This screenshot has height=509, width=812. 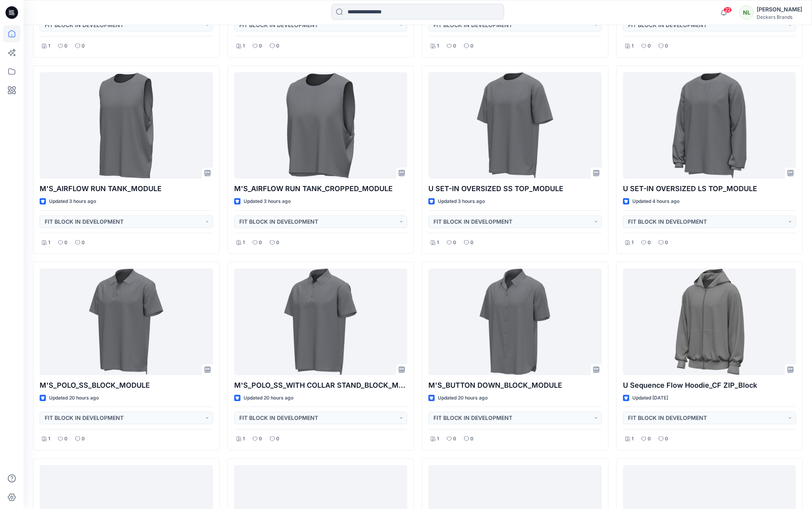 What do you see at coordinates (321, 188) in the screenshot?
I see `p: M'S_AIRFLOW RUN TANK_CROPPED_MODULE` at bounding box center [321, 188].